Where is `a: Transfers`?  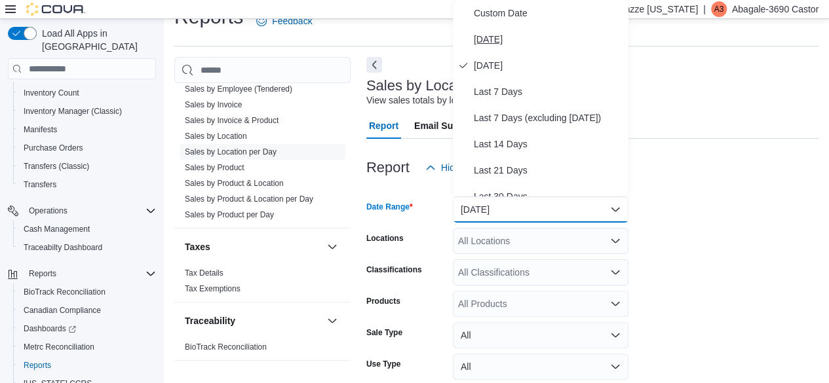 a: Transfers is located at coordinates (40, 185).